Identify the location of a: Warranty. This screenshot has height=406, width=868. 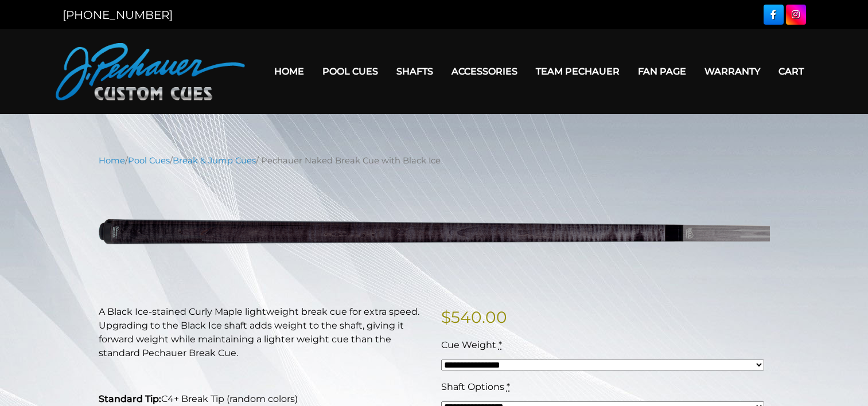
(732, 71).